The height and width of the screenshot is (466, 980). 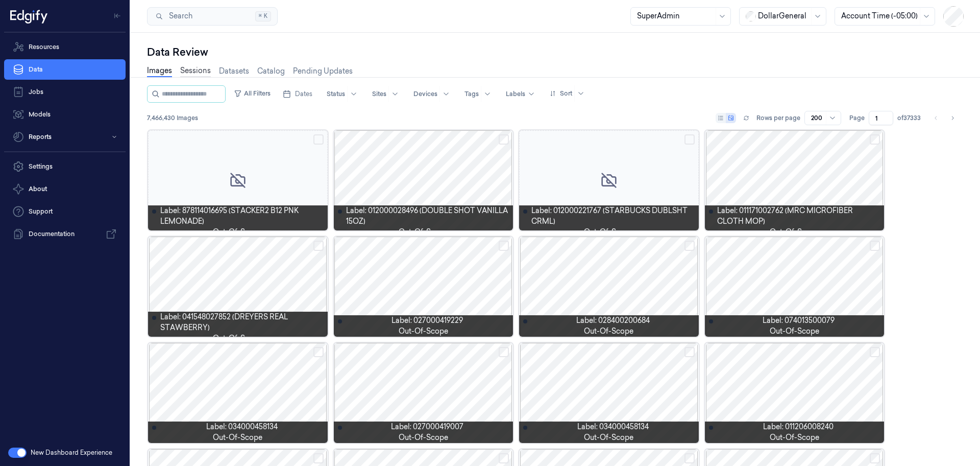 What do you see at coordinates (304, 94) in the screenshot?
I see `span: Dates` at bounding box center [304, 94].